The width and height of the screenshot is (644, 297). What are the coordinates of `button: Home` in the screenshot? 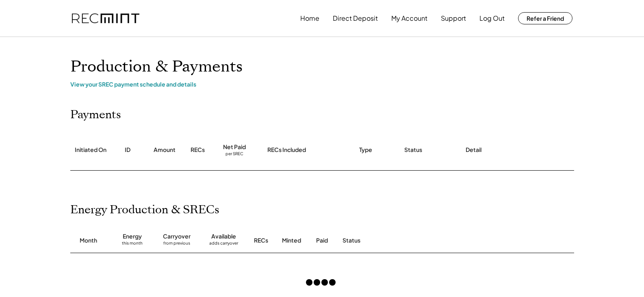 It's located at (310, 18).